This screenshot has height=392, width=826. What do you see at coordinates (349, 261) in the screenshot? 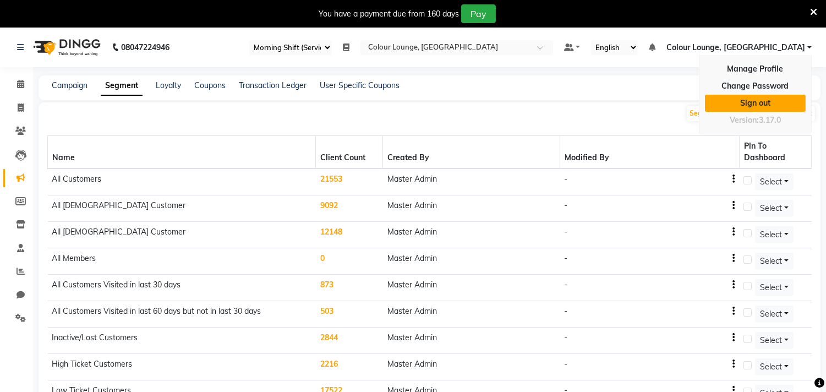
I see `td: 0` at bounding box center [349, 261].